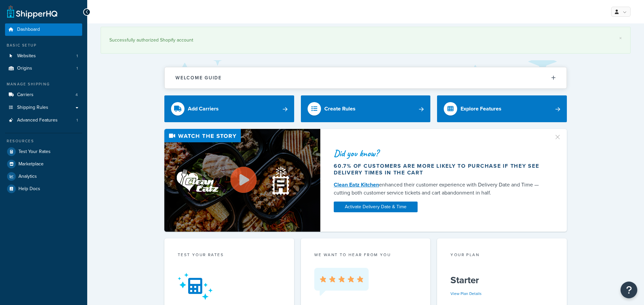 The image size is (644, 305). Describe the element at coordinates (439, 154) in the screenshot. I see `div: Did you know?` at that location.